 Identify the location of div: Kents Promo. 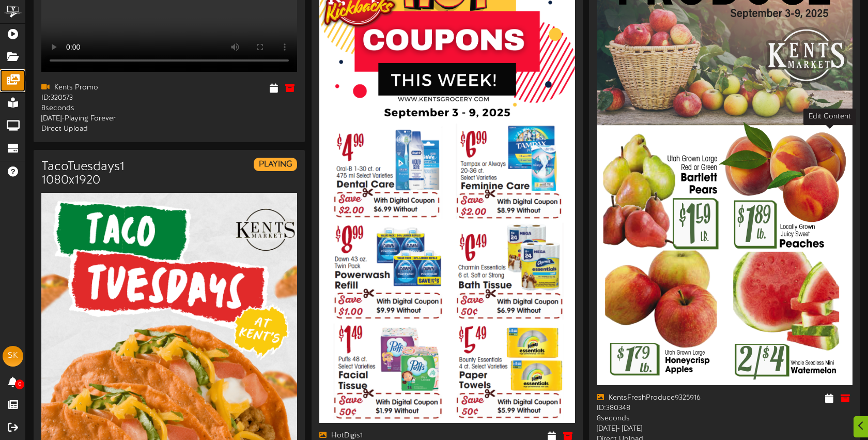
(102, 88).